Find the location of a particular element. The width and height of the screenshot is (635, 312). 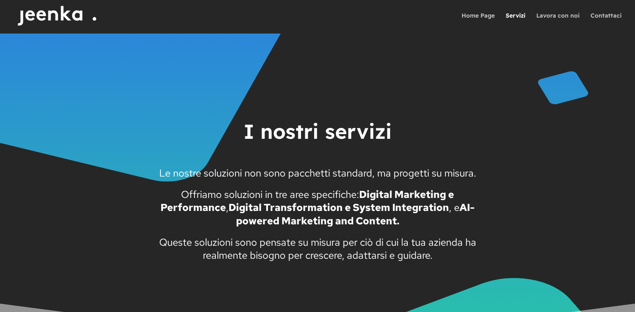

strong: Digital Marketing e Performance is located at coordinates (307, 201).